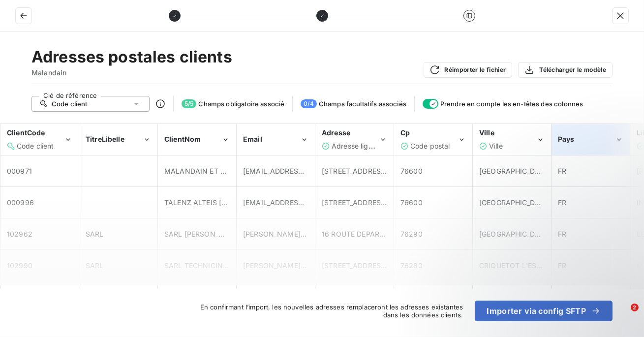  Describe the element at coordinates (26, 132) in the screenshot. I see `span: ClientCode` at that location.